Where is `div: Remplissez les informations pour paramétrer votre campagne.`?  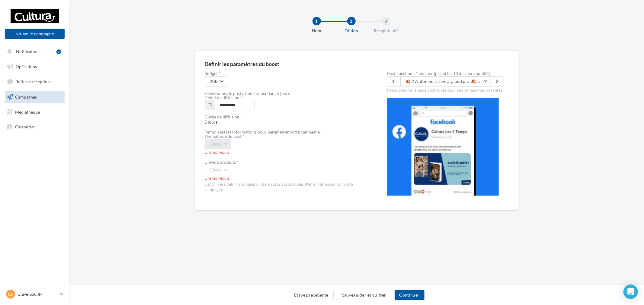
div: Remplissez les informations pour paramétrer votre campagne. is located at coordinates (286, 132).